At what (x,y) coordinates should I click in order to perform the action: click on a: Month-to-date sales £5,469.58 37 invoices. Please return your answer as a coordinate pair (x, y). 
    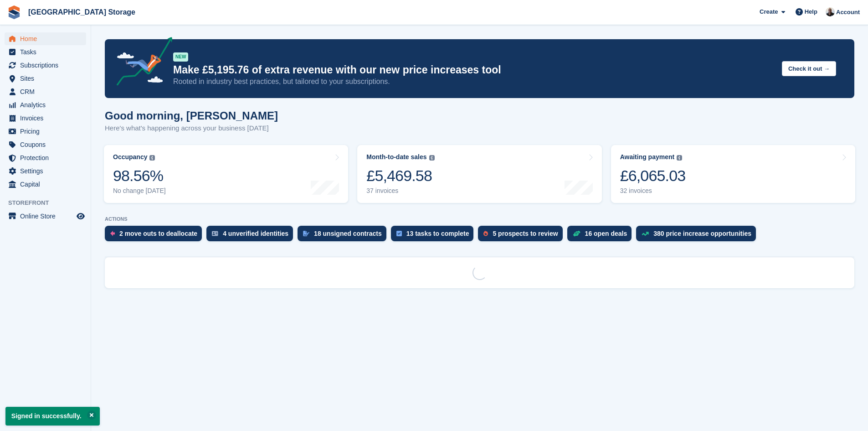
    Looking at the image, I should click on (480, 173).